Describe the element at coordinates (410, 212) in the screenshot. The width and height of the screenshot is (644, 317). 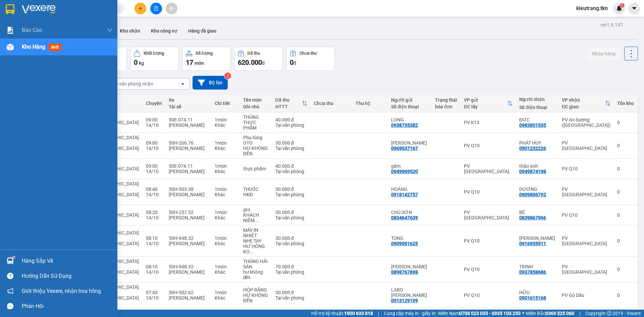
I see `div: CHÚ SƠN` at that location.